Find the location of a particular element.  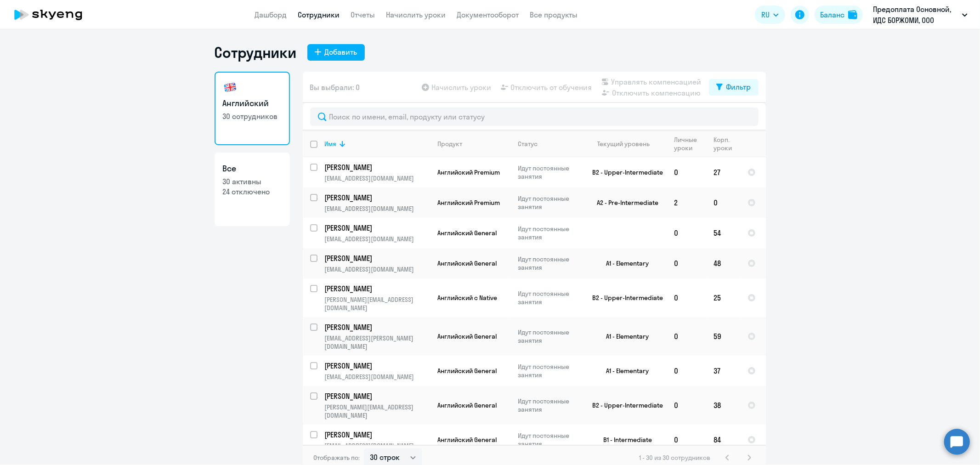

button: RU is located at coordinates (770, 15).